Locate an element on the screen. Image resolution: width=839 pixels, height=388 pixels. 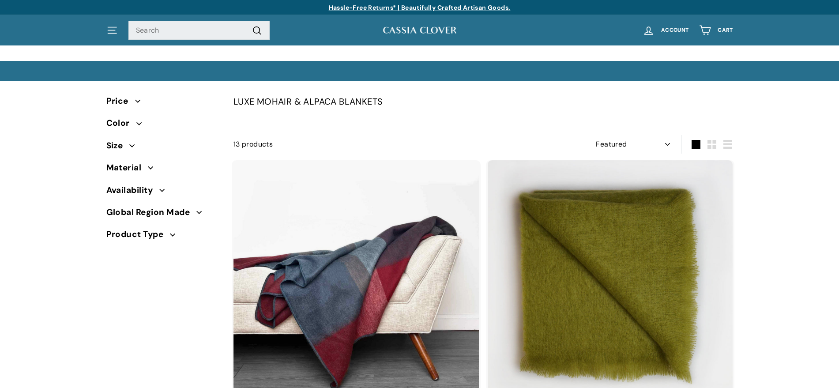
button: Price is located at coordinates (163, 103).